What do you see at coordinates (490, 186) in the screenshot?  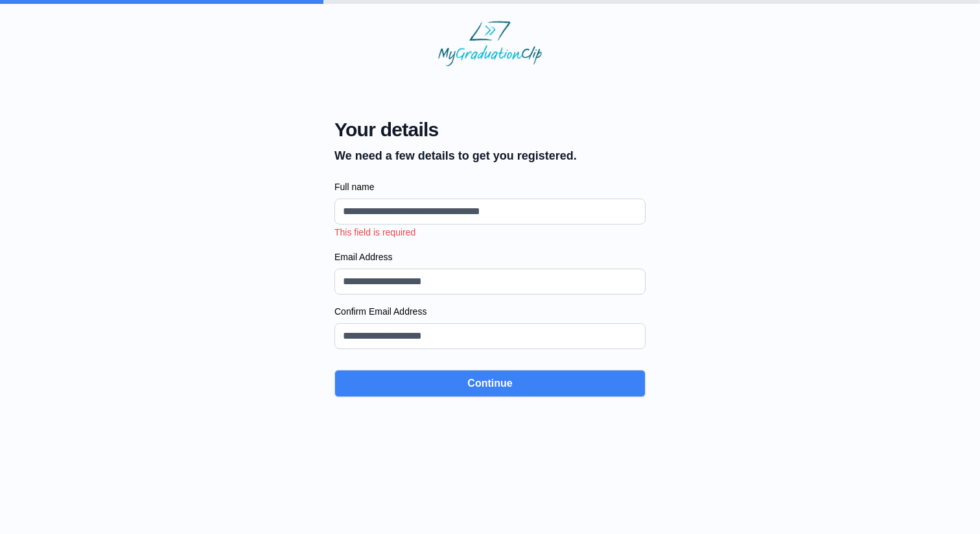 I see `label: Full name` at bounding box center [490, 186].